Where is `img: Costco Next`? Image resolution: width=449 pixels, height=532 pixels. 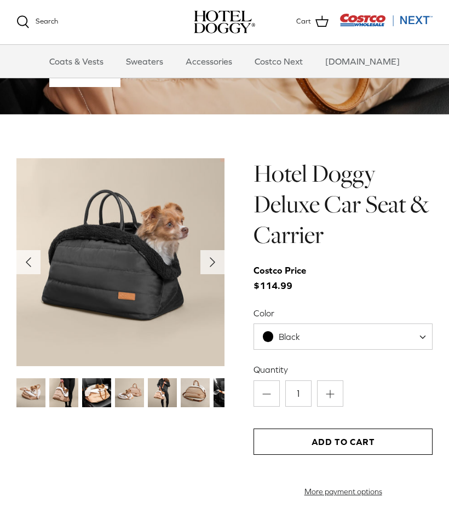
img: Costco Next is located at coordinates (386, 20).